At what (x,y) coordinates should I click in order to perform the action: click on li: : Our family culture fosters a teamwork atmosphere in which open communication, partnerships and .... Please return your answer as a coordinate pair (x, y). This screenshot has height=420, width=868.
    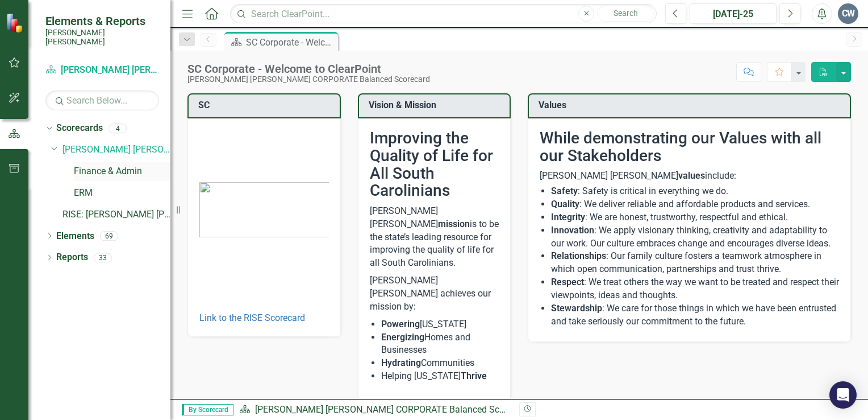
    Looking at the image, I should click on (695, 263).